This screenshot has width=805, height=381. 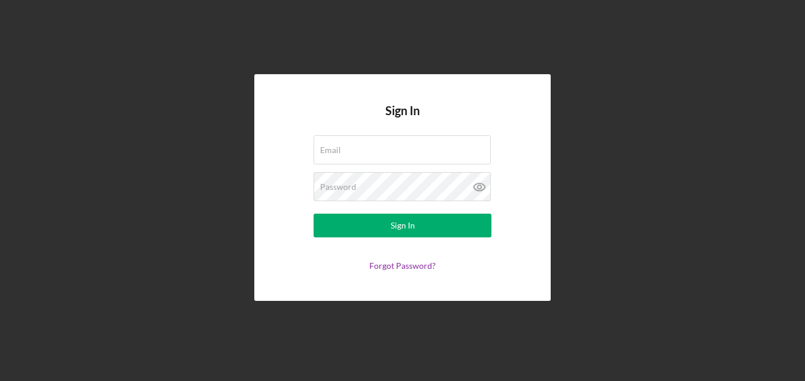 I want to click on div: Sign In, so click(x=403, y=225).